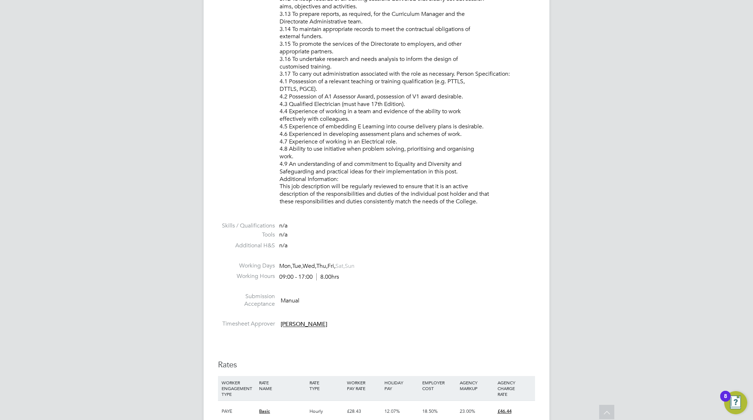 This screenshot has height=420, width=753. What do you see at coordinates (725, 401) in the screenshot?
I see `div: 8` at bounding box center [725, 401].